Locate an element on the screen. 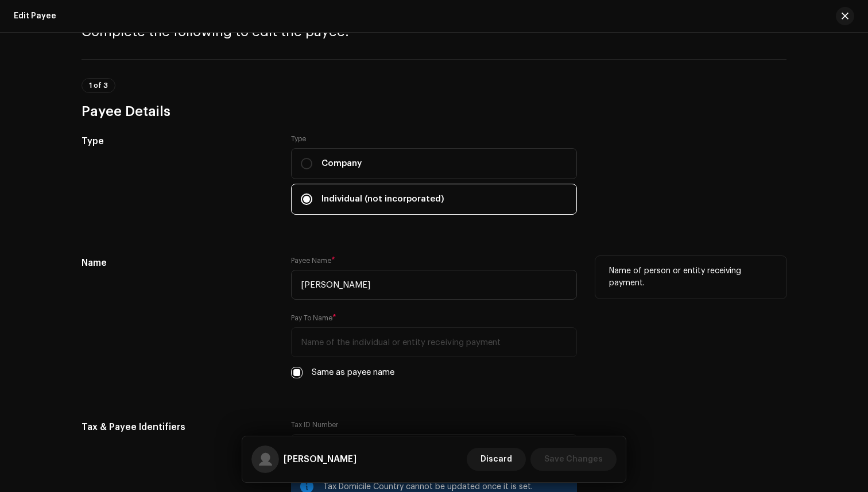 The width and height of the screenshot is (868, 492). span: Discard is located at coordinates (496, 459).